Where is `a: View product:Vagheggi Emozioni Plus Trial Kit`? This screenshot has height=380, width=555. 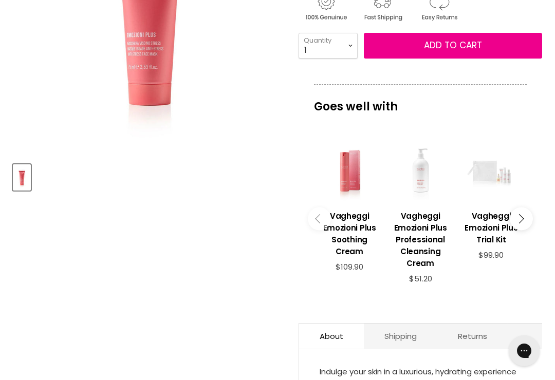 a: View product:Vagheggi Emozioni Plus Trial Kit is located at coordinates (491, 227).